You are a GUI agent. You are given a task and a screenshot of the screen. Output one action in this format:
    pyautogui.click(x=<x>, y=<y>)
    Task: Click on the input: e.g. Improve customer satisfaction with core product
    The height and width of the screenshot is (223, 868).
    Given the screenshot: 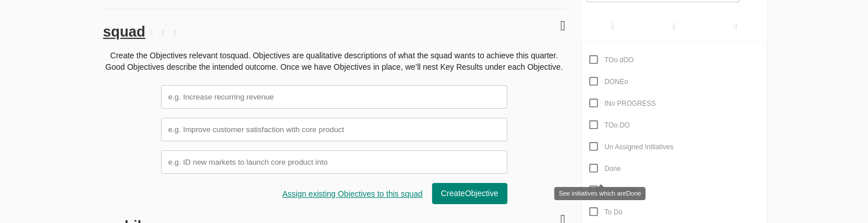 What is the action you would take?
    pyautogui.click(x=334, y=129)
    